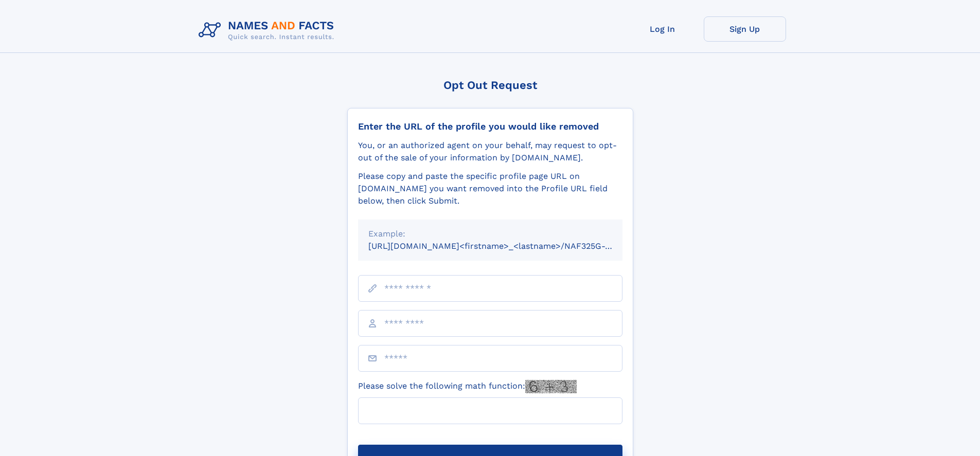  I want to click on div: You, or an authorized agent on your behalf, may request to opt-out of the sale of your informatio..., so click(491, 151).